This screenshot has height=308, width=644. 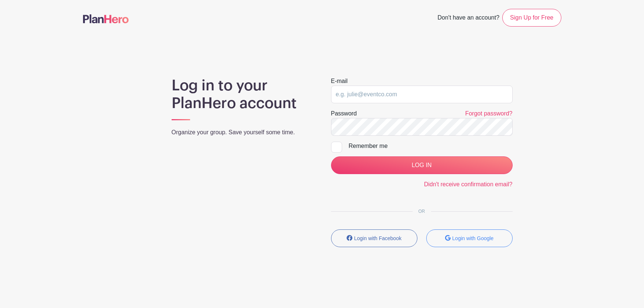 I want to click on label: E-mail, so click(x=339, y=81).